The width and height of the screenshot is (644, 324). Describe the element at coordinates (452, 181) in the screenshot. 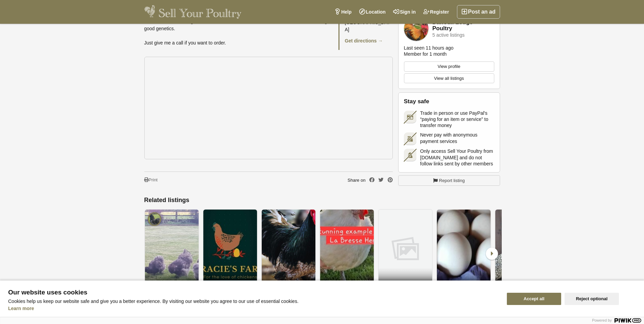

I see `span: Report listing` at that location.